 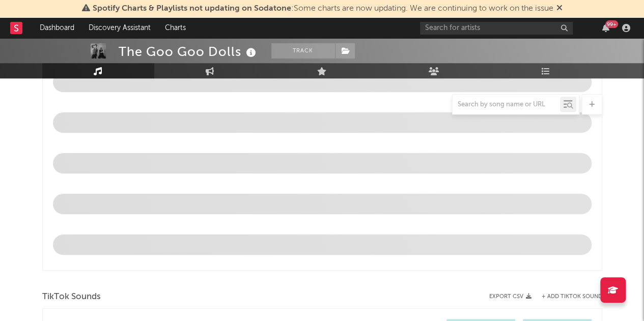 I want to click on span: Spotify Charts & Playlists not updating on Sodatone, so click(x=192, y=9).